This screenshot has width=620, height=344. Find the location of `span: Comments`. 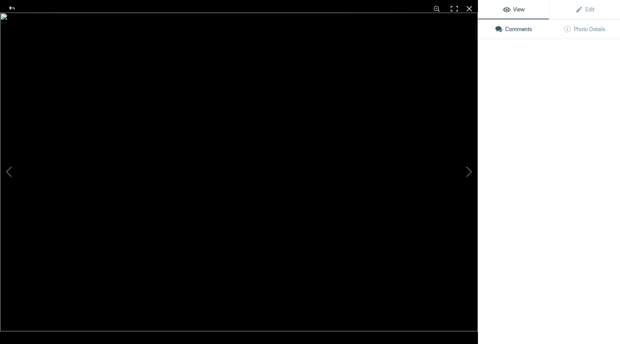

span: Comments is located at coordinates (513, 29).